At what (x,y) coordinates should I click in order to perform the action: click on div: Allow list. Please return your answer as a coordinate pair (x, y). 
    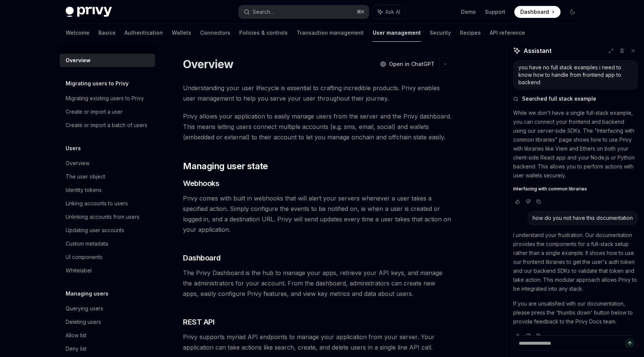
    Looking at the image, I should click on (76, 335).